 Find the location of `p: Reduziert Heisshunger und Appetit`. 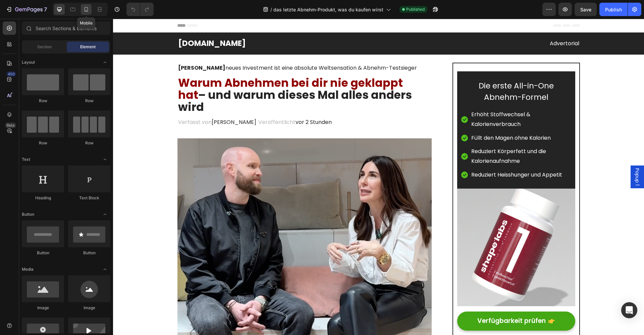

p: Reduziert Heisshunger und Appetit is located at coordinates (403, 156).